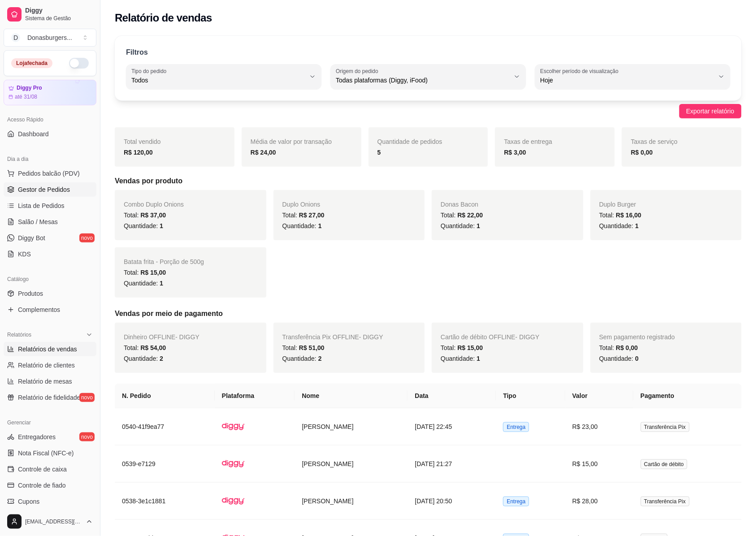  What do you see at coordinates (46, 453) in the screenshot?
I see `span: Nota Fiscal (NFC-e)` at bounding box center [46, 453].